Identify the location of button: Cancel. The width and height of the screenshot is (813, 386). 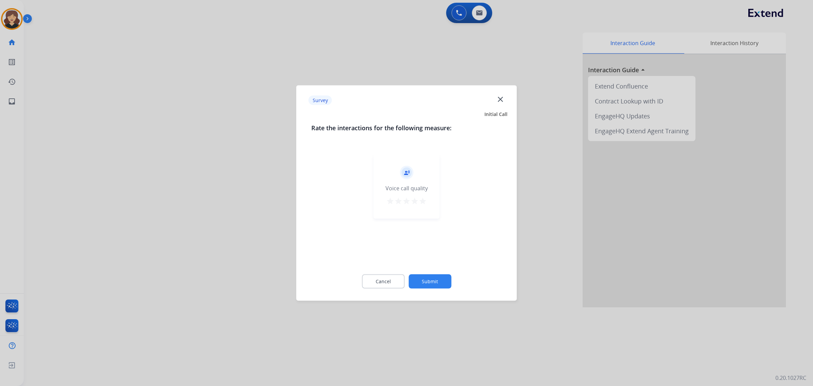
(383, 281).